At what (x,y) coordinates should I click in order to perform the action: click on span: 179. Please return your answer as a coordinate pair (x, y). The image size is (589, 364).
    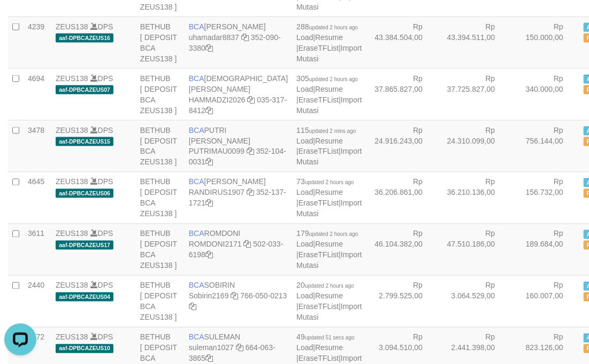
    Looking at the image, I should click on (327, 234).